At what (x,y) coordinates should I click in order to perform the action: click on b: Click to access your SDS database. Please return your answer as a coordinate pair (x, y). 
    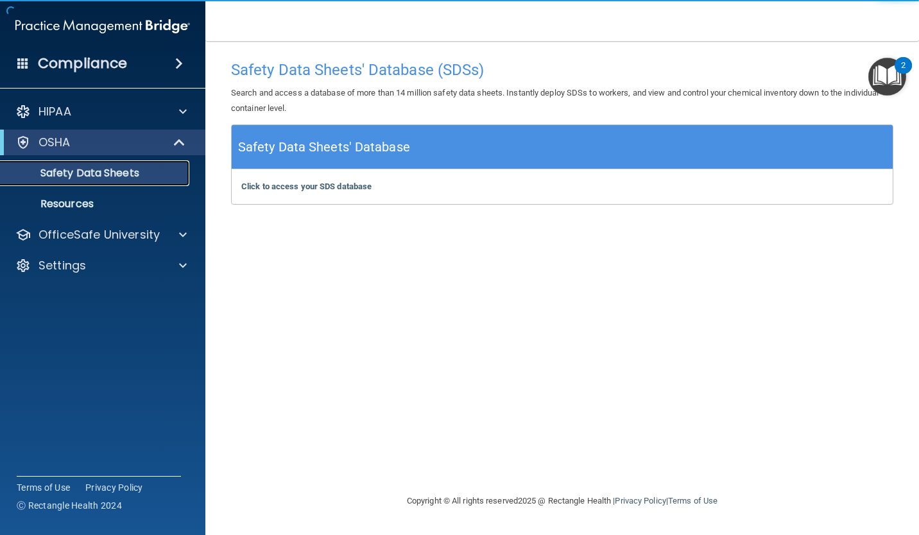
    Looking at the image, I should click on (306, 186).